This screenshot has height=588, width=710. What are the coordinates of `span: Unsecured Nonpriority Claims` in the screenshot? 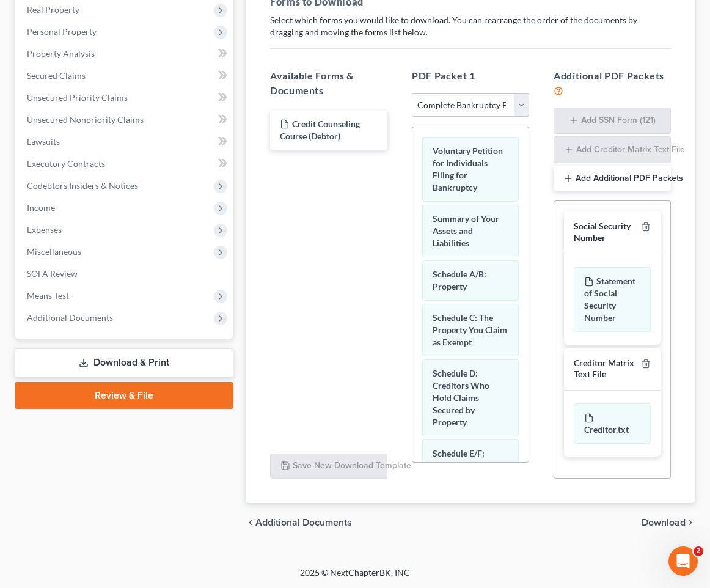 It's located at (85, 120).